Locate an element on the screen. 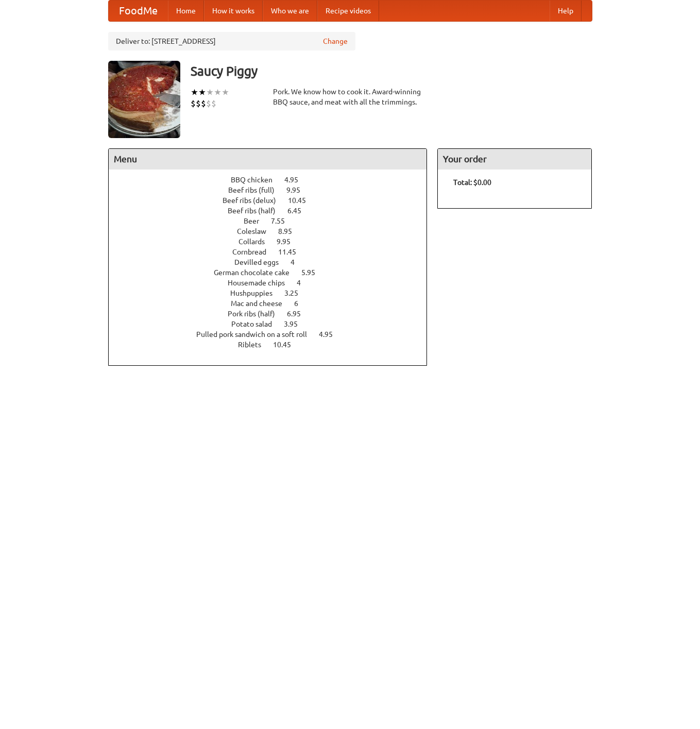 Image resolution: width=700 pixels, height=729 pixels. span: Pulled pork sandwich on a soft roll is located at coordinates (256, 334).